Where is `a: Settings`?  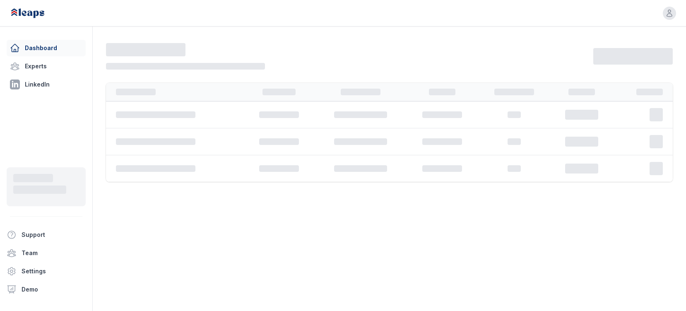 a: Settings is located at coordinates (46, 271).